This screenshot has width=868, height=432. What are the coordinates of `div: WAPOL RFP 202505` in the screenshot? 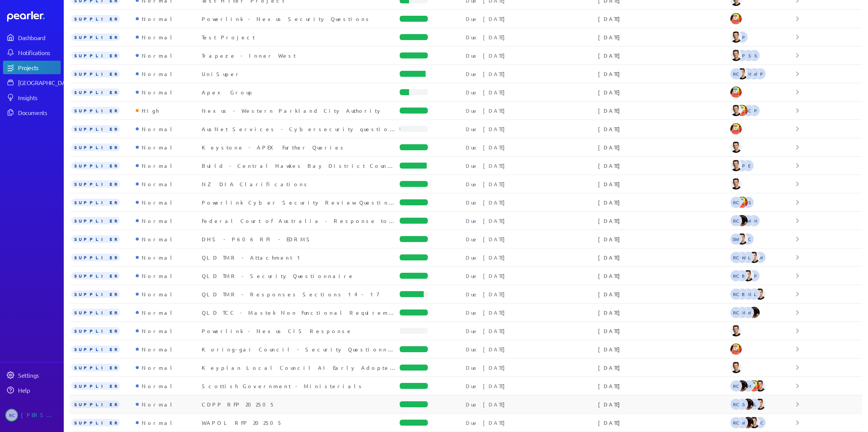 It's located at (301, 423).